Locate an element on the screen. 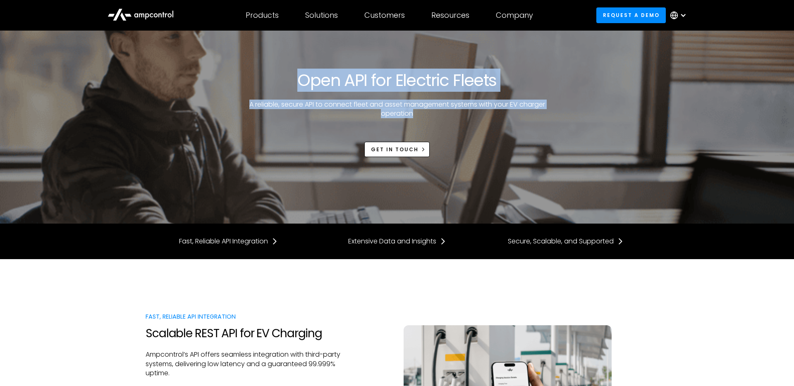 Image resolution: width=794 pixels, height=386 pixels. a: Secure, Scalable, and Supported is located at coordinates (566, 242).